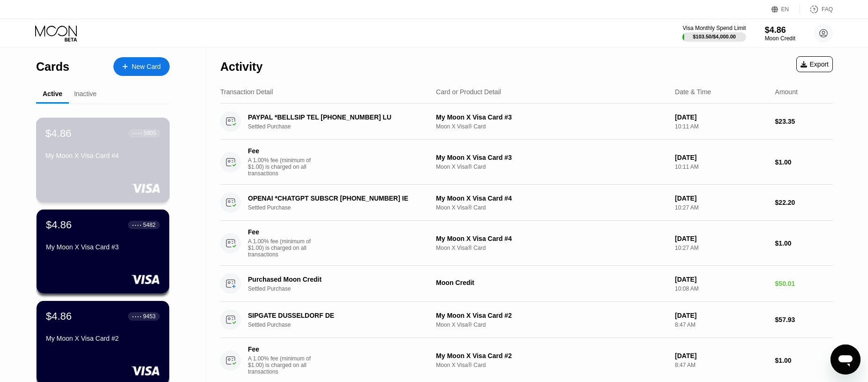  What do you see at coordinates (246, 92) in the screenshot?
I see `div: Transaction Detail` at bounding box center [246, 92].